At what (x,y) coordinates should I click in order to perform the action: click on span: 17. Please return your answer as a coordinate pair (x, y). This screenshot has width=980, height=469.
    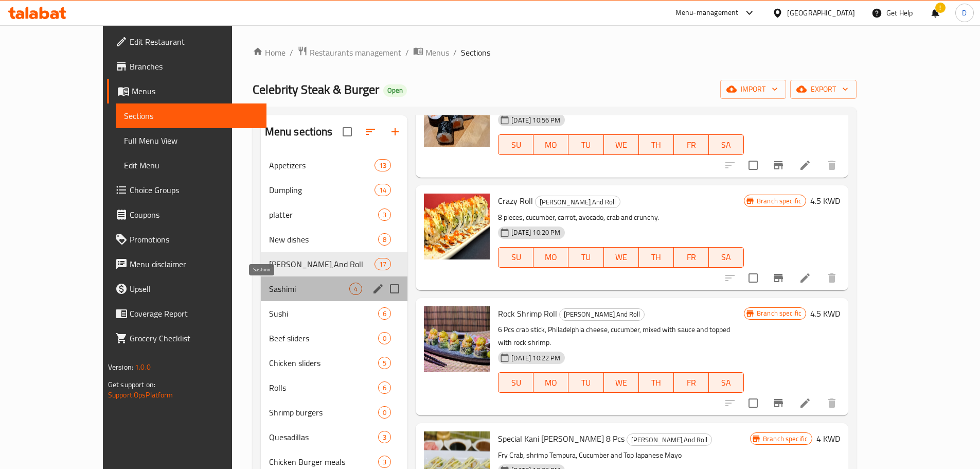
    Looking at the image, I should click on (383, 264).